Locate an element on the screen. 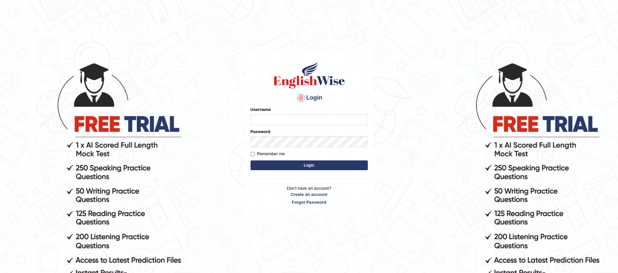  label: Password is located at coordinates (260, 132).